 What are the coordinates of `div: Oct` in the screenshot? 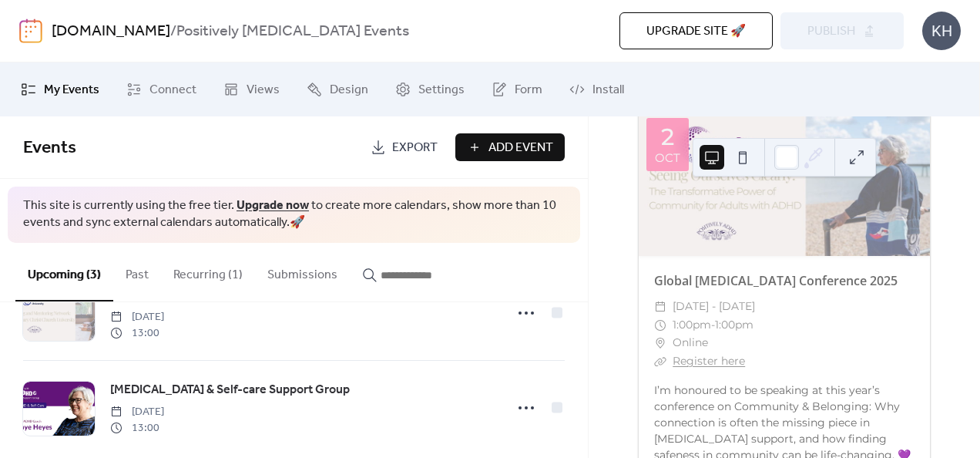 It's located at (667, 158).